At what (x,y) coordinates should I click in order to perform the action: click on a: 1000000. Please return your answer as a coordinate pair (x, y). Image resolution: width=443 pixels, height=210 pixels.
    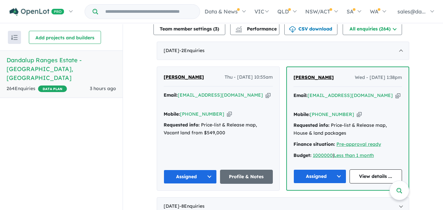
    Looking at the image, I should click on (323, 156).